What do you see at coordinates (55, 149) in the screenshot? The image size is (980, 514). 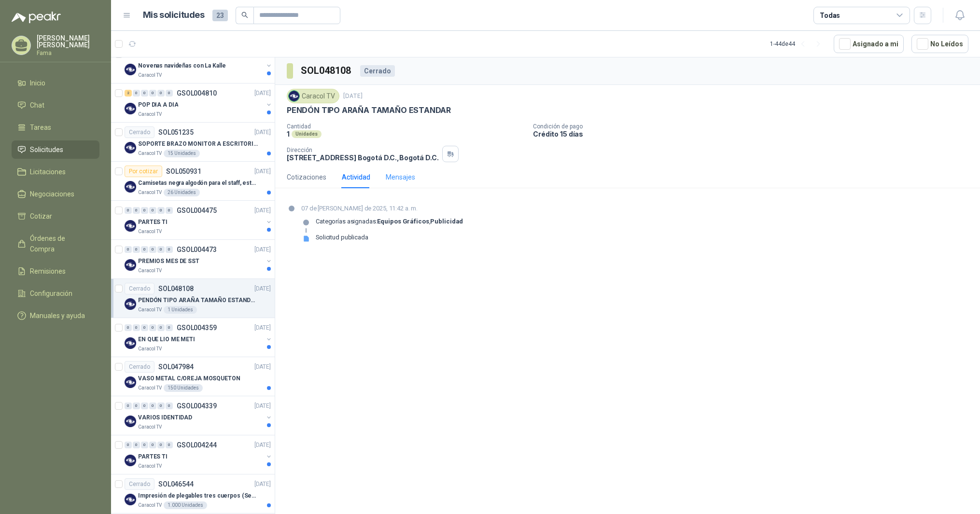 I see `a: Solicitudes` at bounding box center [55, 149].